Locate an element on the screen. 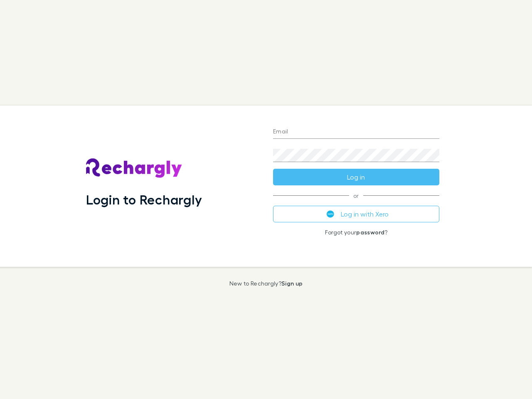 Image resolution: width=532 pixels, height=399 pixels. a: password is located at coordinates (370, 232).